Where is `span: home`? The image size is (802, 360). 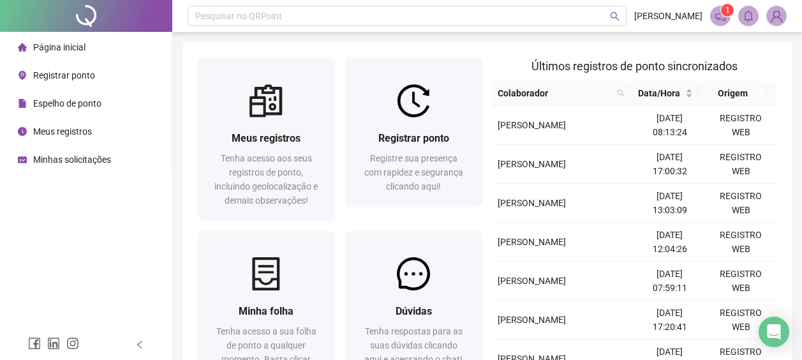
span: home is located at coordinates (22, 47).